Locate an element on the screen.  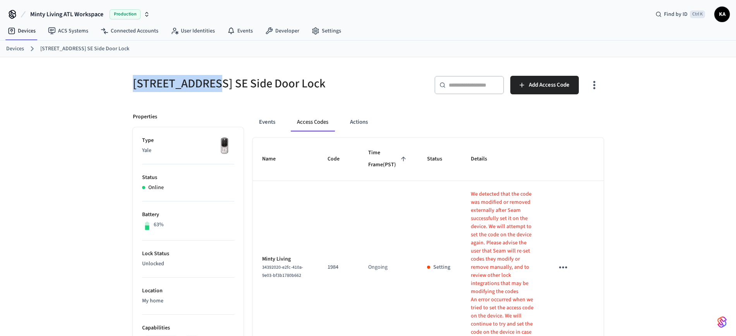
span: KA is located at coordinates (722, 14).